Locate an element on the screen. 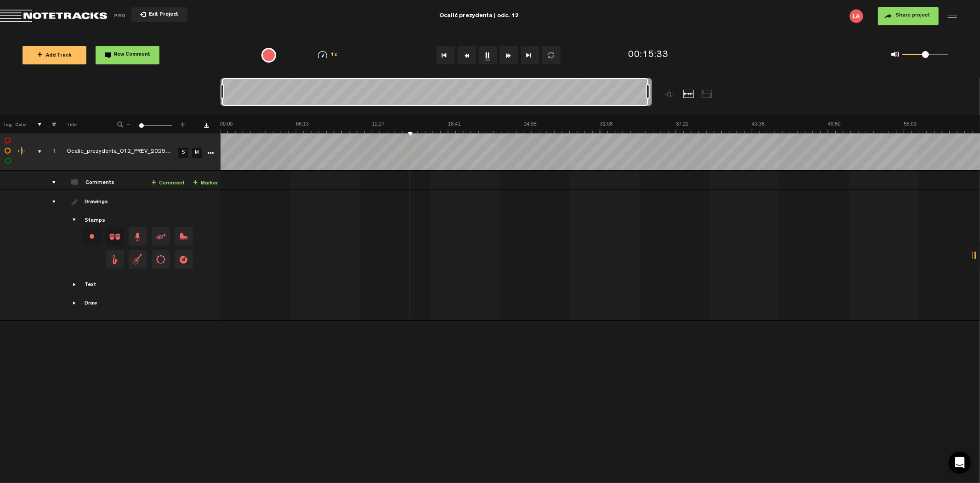 The width and height of the screenshot is (980, 483). div: Drawings is located at coordinates (97, 202).